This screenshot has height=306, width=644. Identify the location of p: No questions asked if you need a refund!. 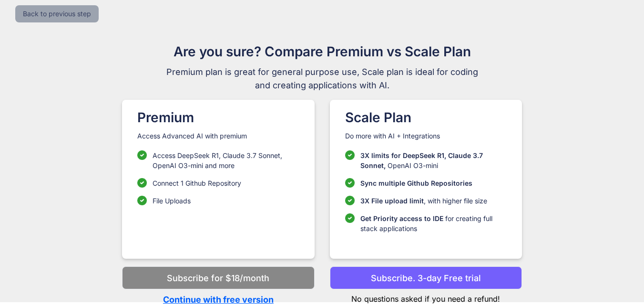
(426, 297).